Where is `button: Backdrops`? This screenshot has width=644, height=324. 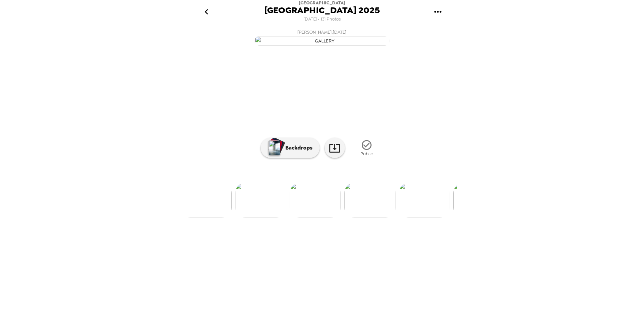 button: Backdrops is located at coordinates (290, 148).